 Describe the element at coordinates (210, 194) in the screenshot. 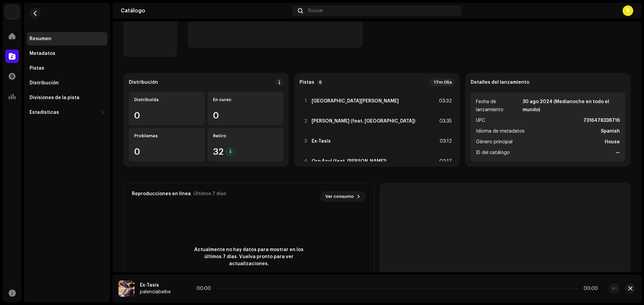

I see `div: Últimos 7 días` at that location.